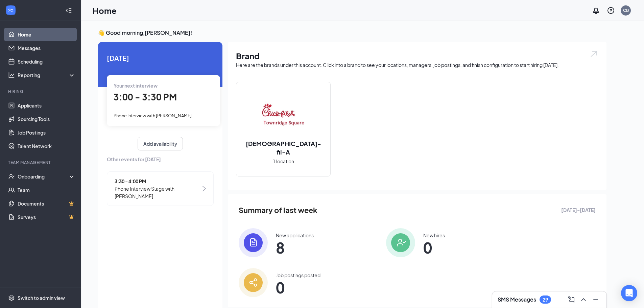 The image size is (644, 308). I want to click on svg: Collapse, so click(69, 11).